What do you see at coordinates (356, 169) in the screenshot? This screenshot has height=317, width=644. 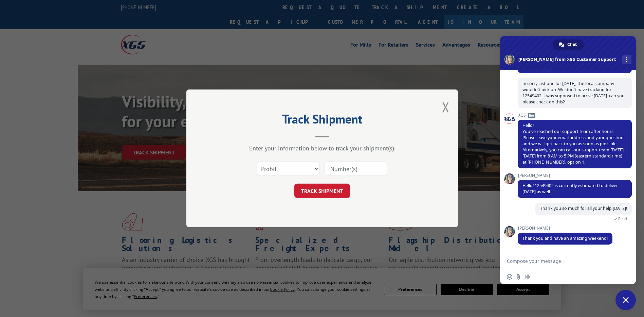 I see `input: Number(s)` at bounding box center [356, 169].